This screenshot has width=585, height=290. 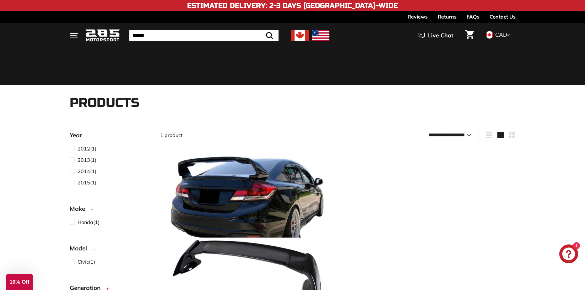 I want to click on a: Contact Us, so click(x=503, y=17).